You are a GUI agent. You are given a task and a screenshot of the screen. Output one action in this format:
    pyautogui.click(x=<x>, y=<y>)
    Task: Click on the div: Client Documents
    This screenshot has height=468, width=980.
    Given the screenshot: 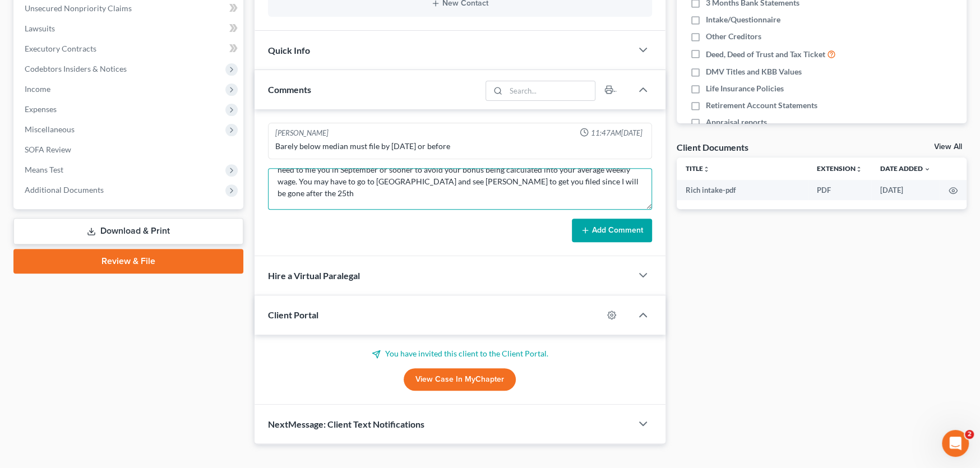 What is the action you would take?
    pyautogui.click(x=713, y=147)
    